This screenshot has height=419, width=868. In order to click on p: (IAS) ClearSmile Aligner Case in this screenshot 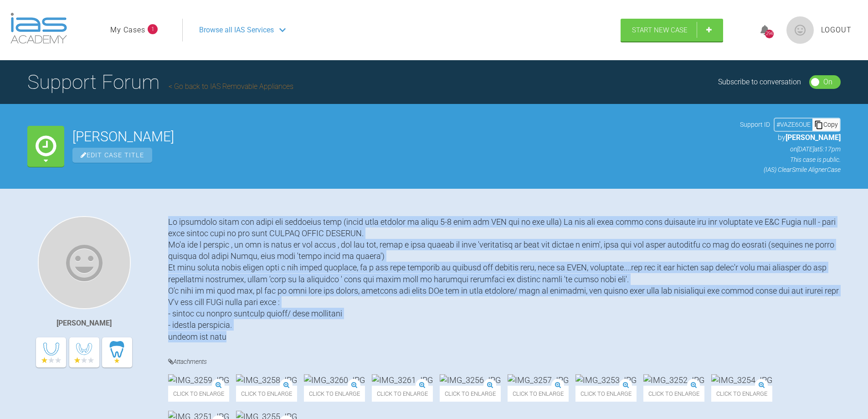, I will do `click(790, 170)`.